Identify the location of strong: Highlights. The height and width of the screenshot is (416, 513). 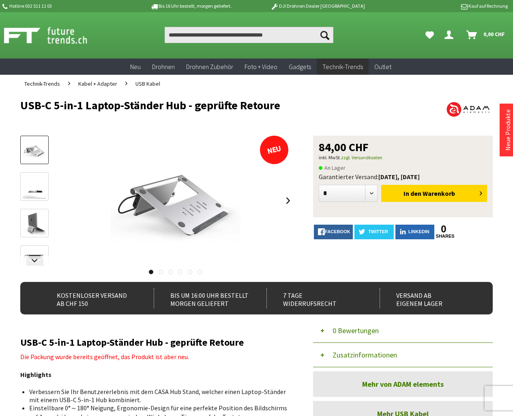
(36, 374).